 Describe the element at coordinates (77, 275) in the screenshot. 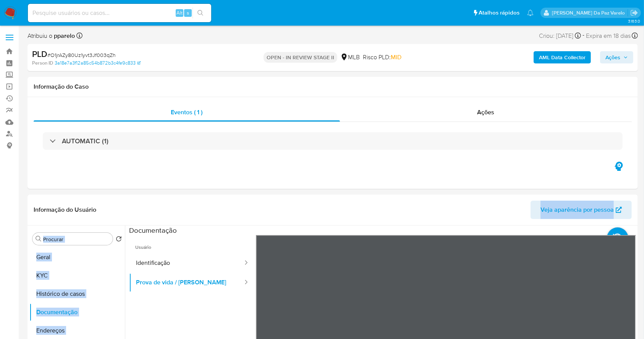

I see `button: KYC` at that location.